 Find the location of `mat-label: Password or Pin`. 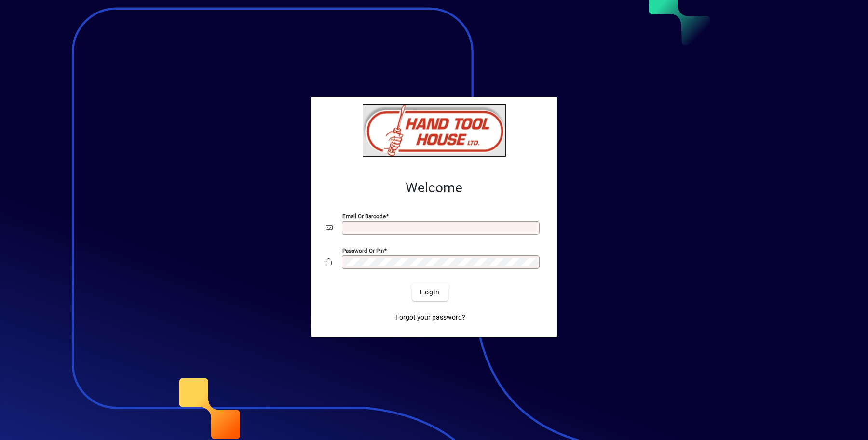

mat-label: Password or Pin is located at coordinates (363, 250).